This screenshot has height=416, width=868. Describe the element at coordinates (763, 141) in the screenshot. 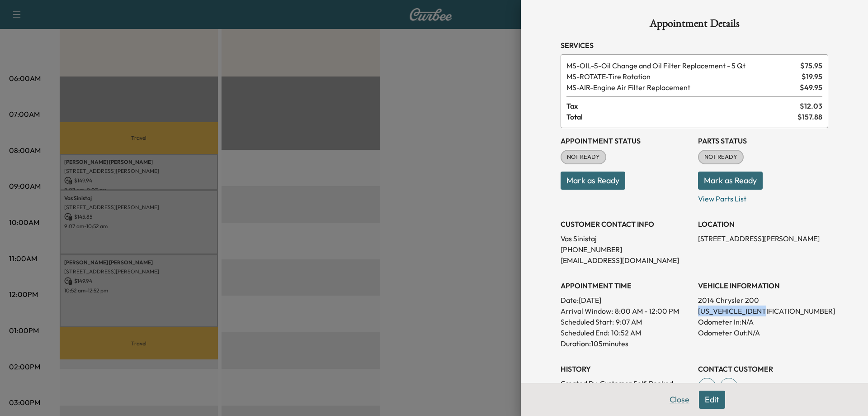

I see `h3: Parts Status` at that location.